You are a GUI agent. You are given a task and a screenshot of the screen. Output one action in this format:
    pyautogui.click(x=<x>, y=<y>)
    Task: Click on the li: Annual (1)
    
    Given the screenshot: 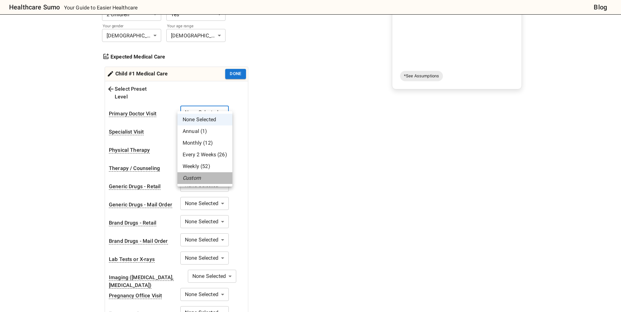 What is the action you would take?
    pyautogui.click(x=205, y=131)
    